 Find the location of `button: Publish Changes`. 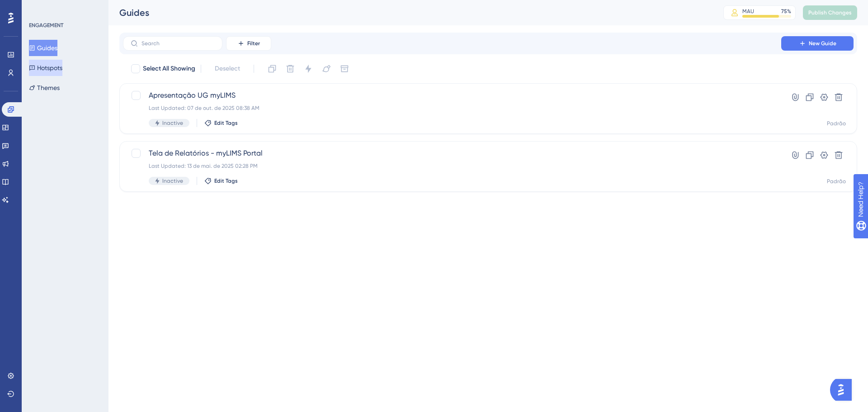

button: Publish Changes is located at coordinates (830, 13).